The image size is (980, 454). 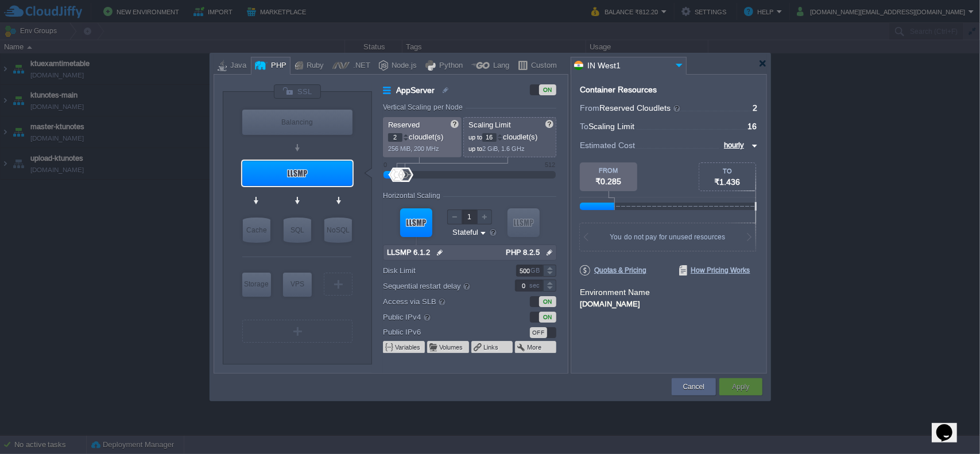 I want to click on button: More, so click(x=534, y=347).